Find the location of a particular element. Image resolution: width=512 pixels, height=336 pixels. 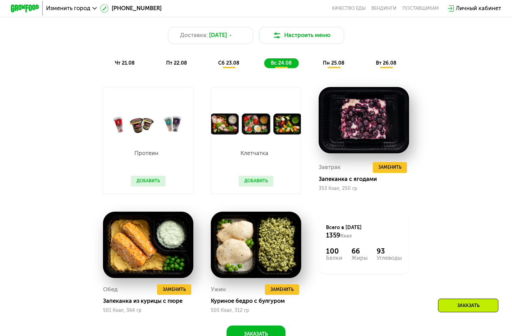

div: 93 is located at coordinates (389, 251).